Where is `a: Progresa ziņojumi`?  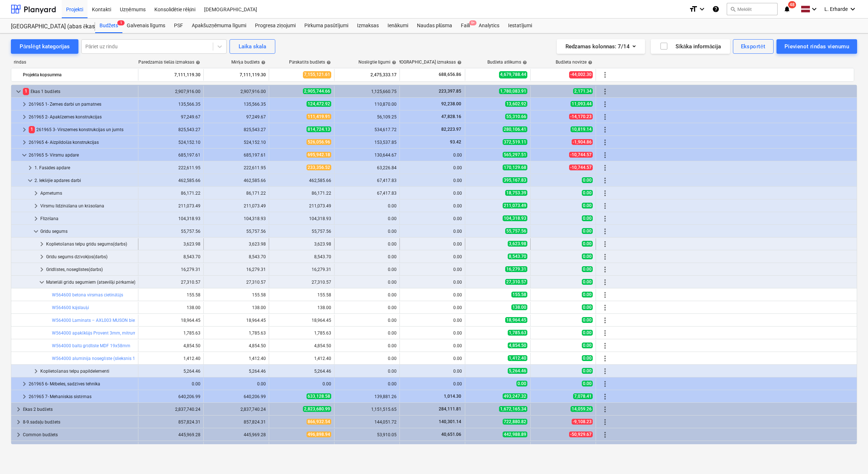
a: Progresa ziņojumi is located at coordinates (276, 26).